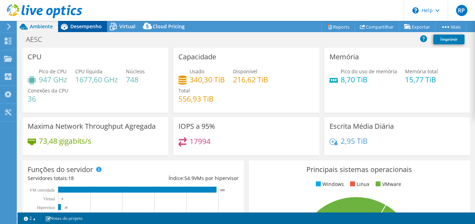 The height and width of the screenshot is (224, 475). I want to click on a: 2, so click(30, 219).